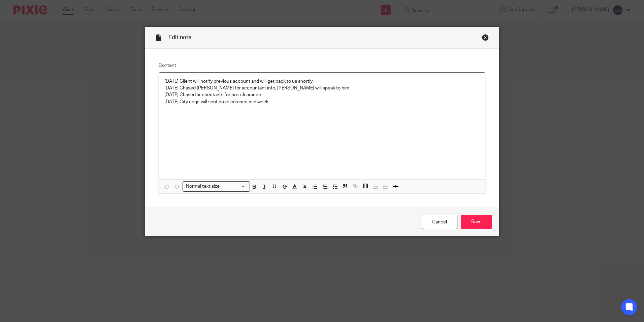  Describe the element at coordinates (440, 222) in the screenshot. I see `a: Cancel` at that location.